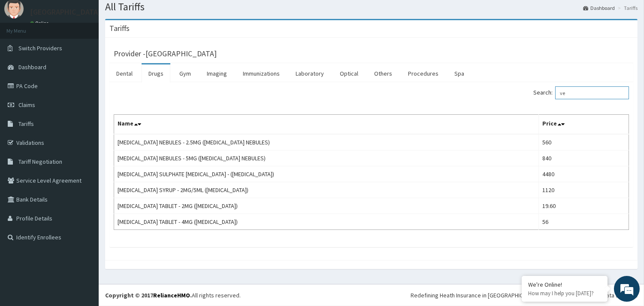  What do you see at coordinates (119, 28) in the screenshot?
I see `h3: Tariffs` at bounding box center [119, 28].